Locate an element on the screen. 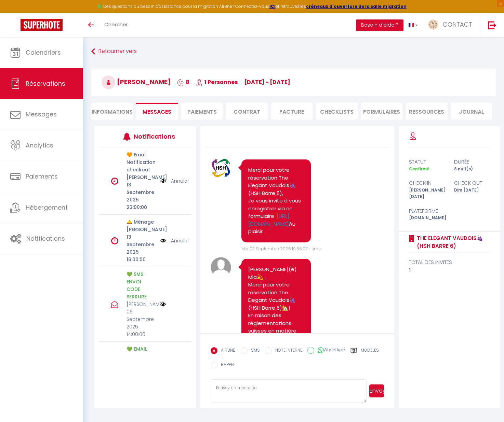 This screenshot has width=504, height=422. a: Retourner vers is located at coordinates (294, 51).